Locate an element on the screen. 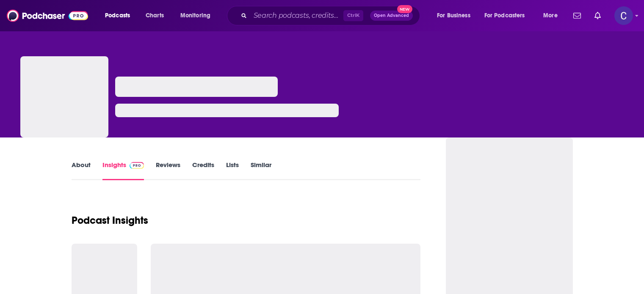  span: Monitoring is located at coordinates (195, 16).